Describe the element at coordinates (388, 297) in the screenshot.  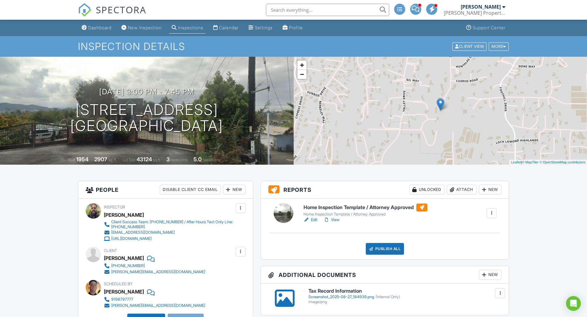
I see `span: (Internal Only)` at that location.